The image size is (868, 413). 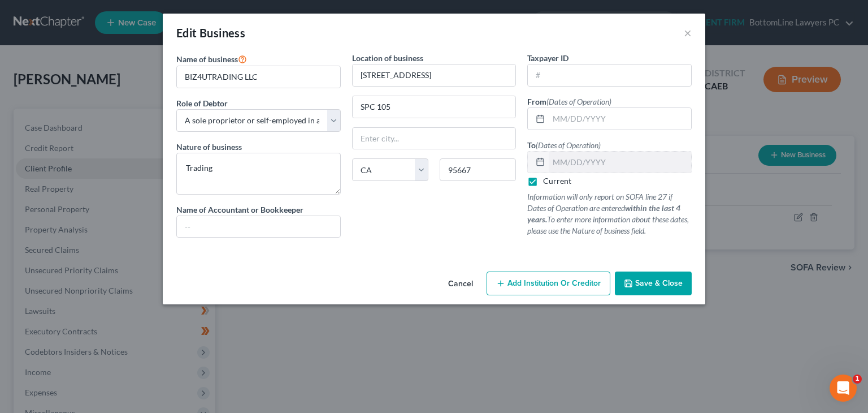 I want to click on span: Add Institution Or Creditor, so click(x=554, y=283).